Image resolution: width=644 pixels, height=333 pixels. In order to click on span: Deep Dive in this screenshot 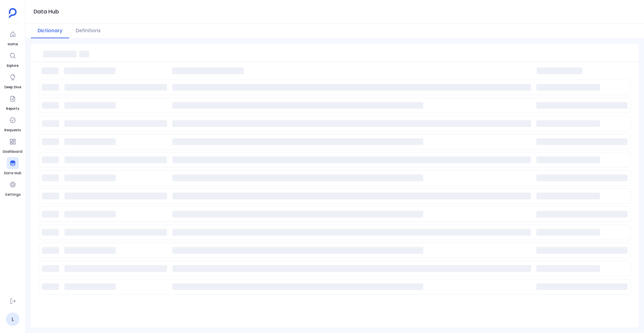, I will do `click(13, 87)`.